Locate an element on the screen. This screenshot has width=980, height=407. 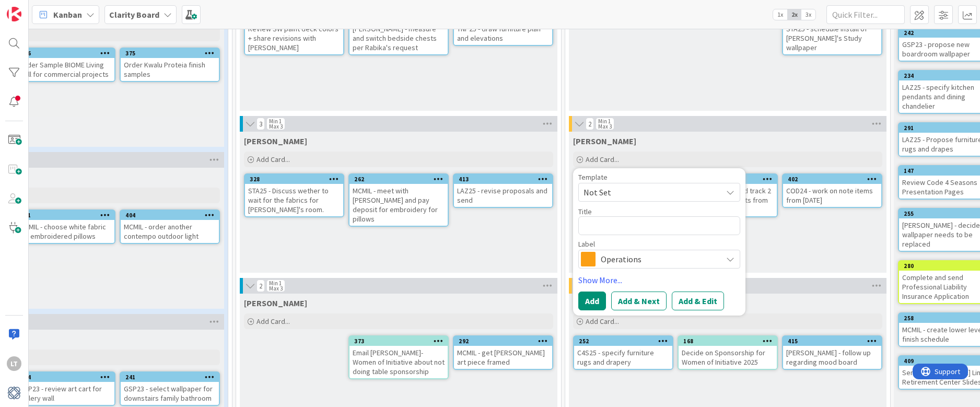
button: Add & Edit is located at coordinates (698, 301).